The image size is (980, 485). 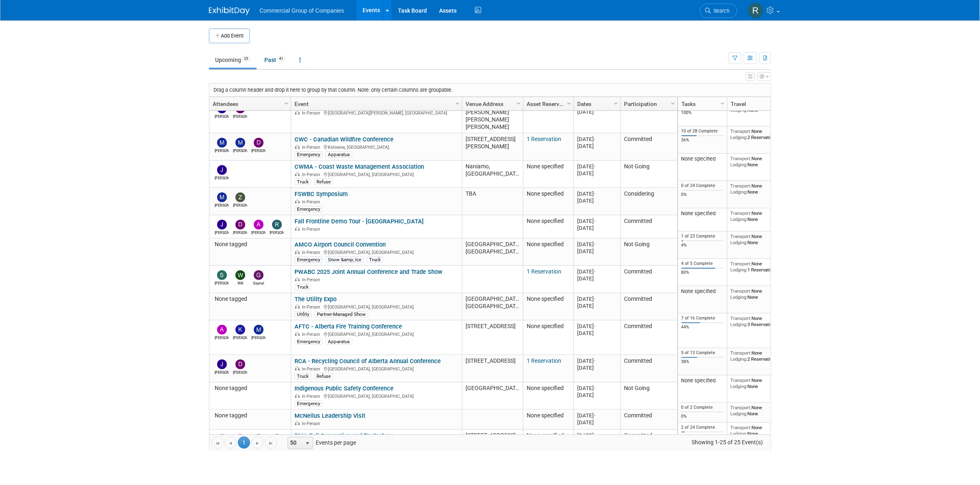 I want to click on img: Mike Thomson, so click(x=240, y=143).